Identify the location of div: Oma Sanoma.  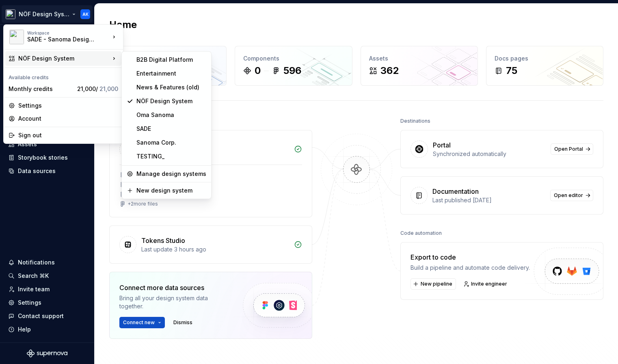
(172, 115).